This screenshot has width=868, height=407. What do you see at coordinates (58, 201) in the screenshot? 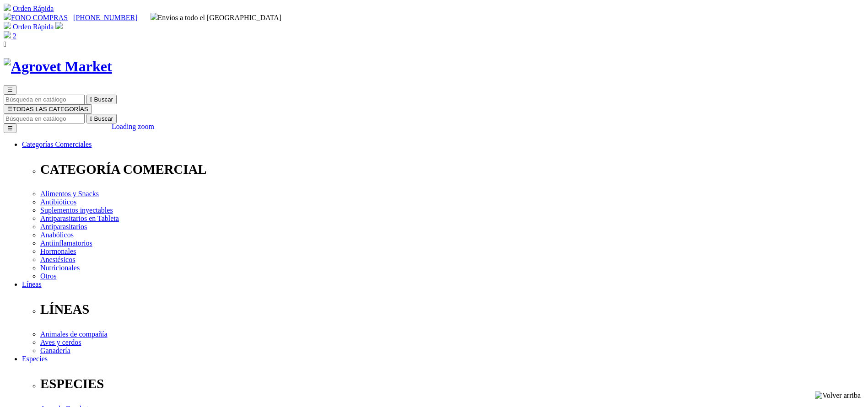
I see `a: Antibióticos` at bounding box center [58, 201].